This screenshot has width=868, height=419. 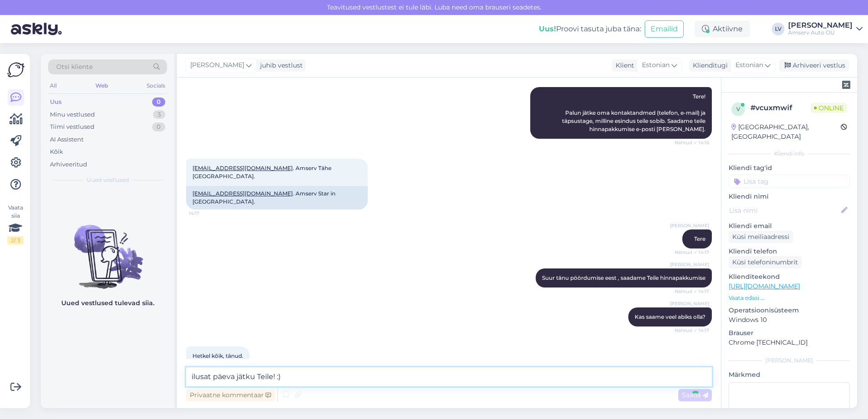 What do you see at coordinates (547, 28) in the screenshot?
I see `b: Uus!` at bounding box center [547, 28].